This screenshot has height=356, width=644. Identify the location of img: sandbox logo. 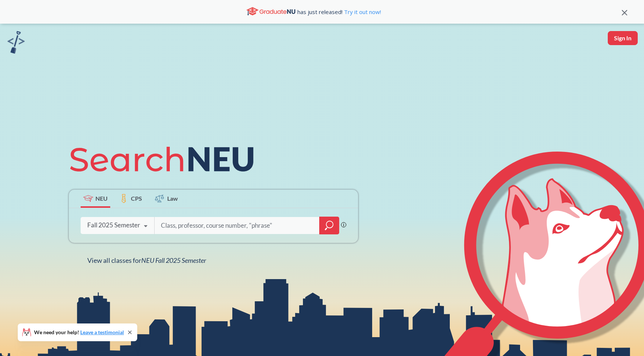
(16, 42).